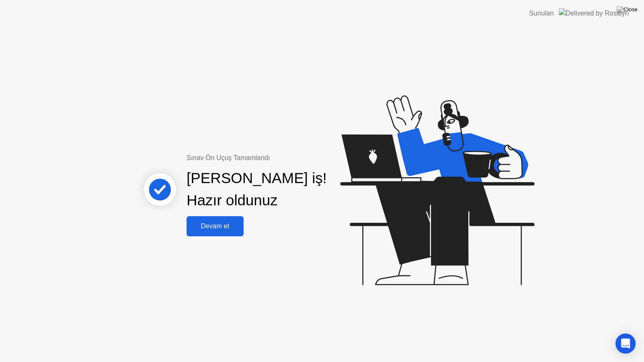 The image size is (644, 362). What do you see at coordinates (541, 13) in the screenshot?
I see `div: Sunulan` at bounding box center [541, 13].